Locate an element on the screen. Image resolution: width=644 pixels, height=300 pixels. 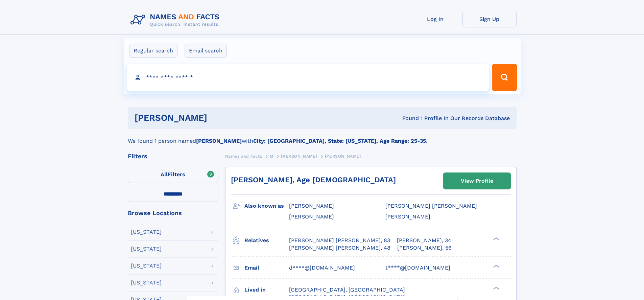
a: Names and Facts is located at coordinates (244, 156).